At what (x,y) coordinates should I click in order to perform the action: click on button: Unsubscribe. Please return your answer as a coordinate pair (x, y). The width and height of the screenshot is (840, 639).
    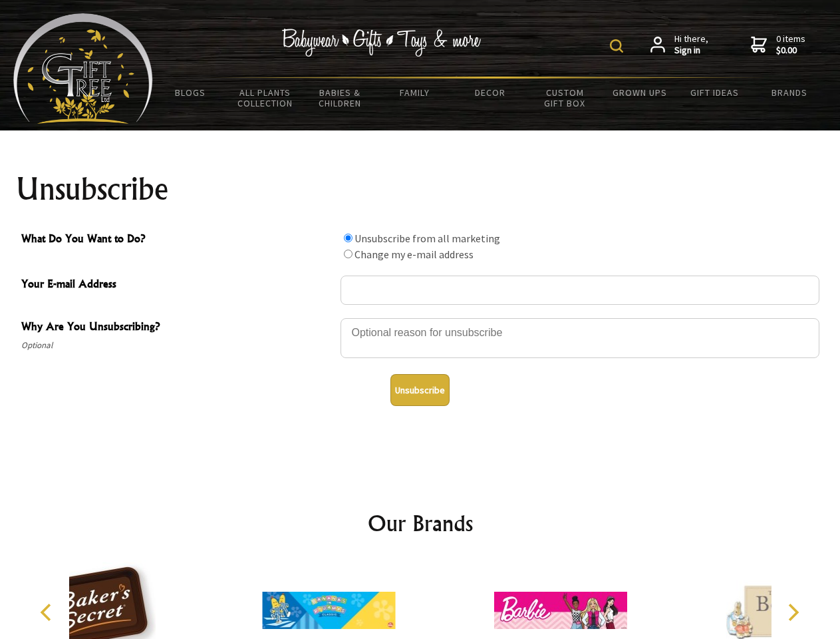
    Looking at the image, I should click on (420, 390).